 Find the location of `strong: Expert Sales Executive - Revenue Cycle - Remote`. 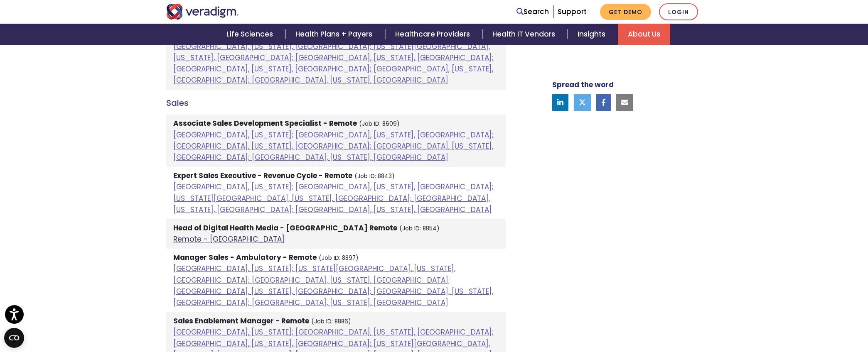

strong: Expert Sales Executive - Revenue Cycle - Remote is located at coordinates (262, 176).